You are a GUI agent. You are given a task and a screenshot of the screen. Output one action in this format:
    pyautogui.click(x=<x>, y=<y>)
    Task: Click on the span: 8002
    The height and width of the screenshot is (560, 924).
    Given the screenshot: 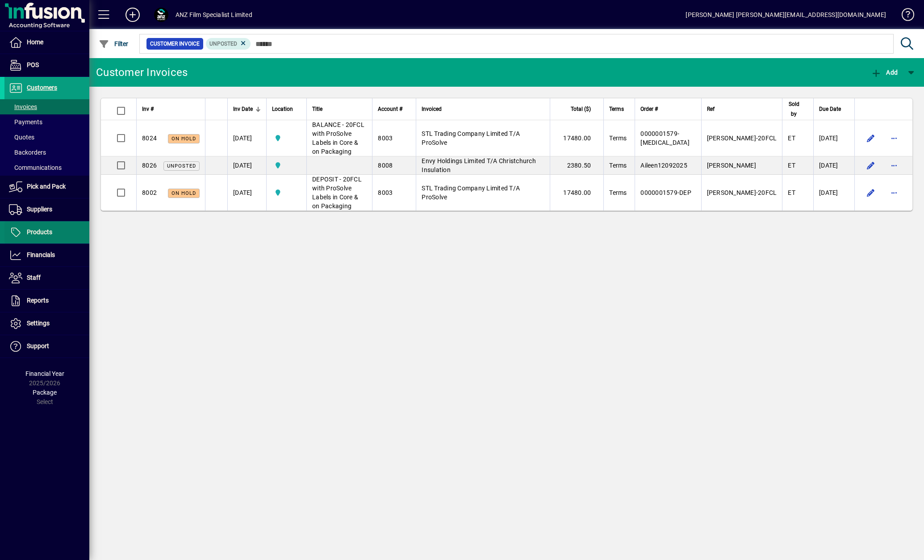 What is the action you would take?
    pyautogui.click(x=149, y=192)
    